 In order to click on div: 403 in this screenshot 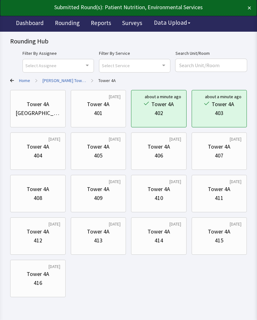, I will do `click(219, 113)`.